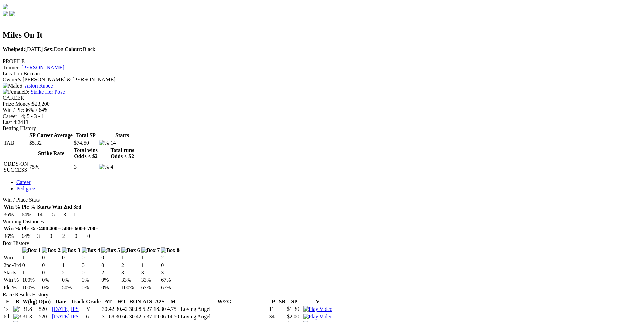  I want to click on span: Trainer:, so click(11, 67).